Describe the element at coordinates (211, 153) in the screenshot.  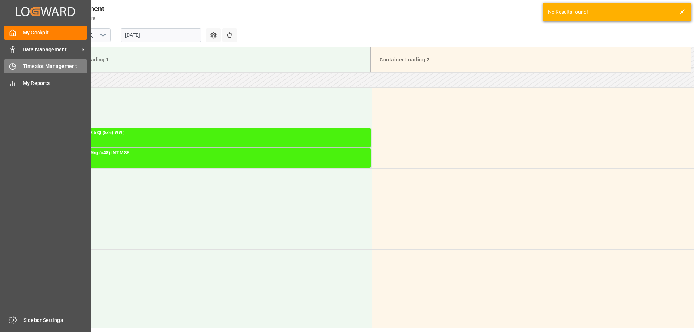
I see `div: NTC Sol 9-0-43 25kg (x48) INT MSE;` at that location.